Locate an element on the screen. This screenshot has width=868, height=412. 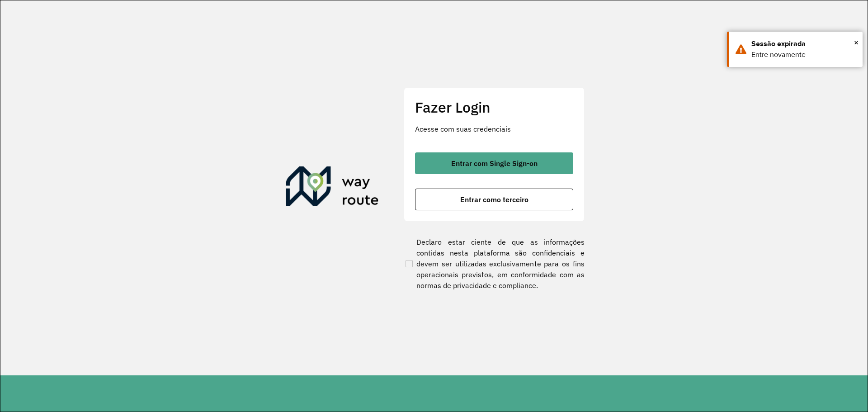
button: Close is located at coordinates (856, 42).